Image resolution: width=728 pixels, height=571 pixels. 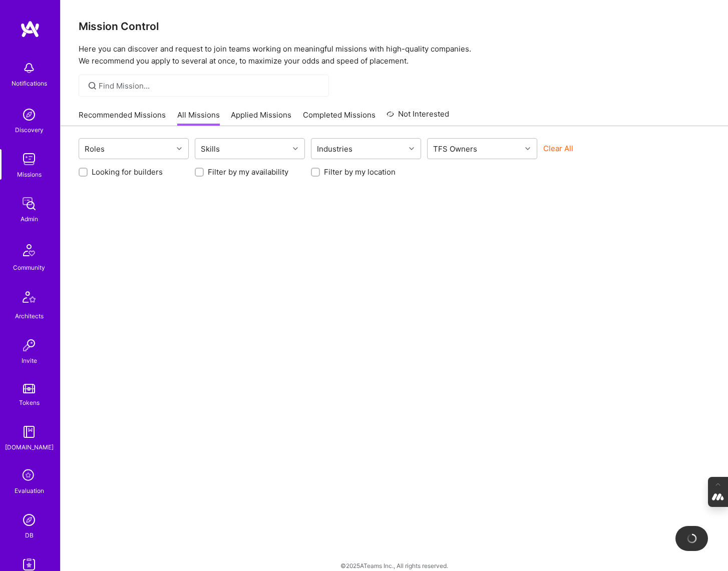 I want to click on div: Discovery, so click(x=29, y=130).